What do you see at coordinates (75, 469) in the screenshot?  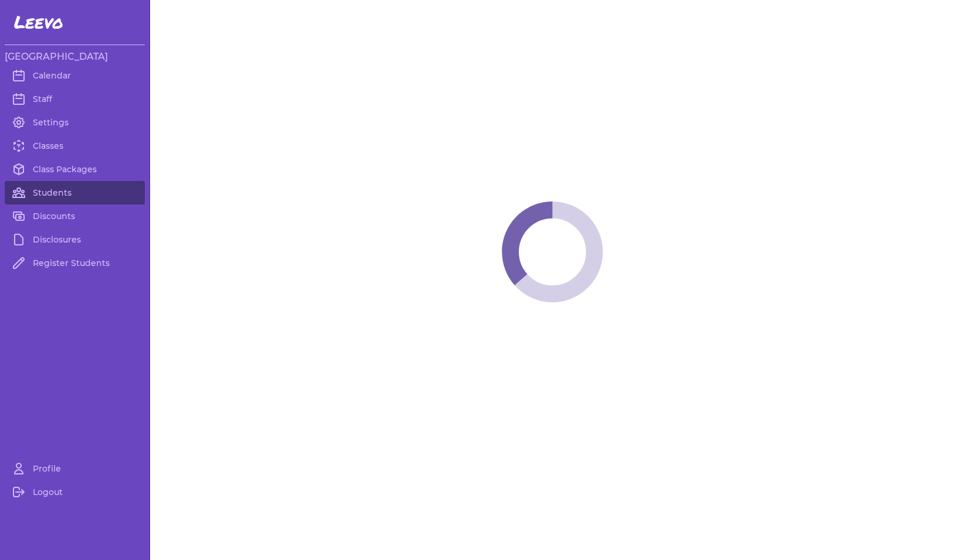 I see `a: Profile` at bounding box center [75, 469].